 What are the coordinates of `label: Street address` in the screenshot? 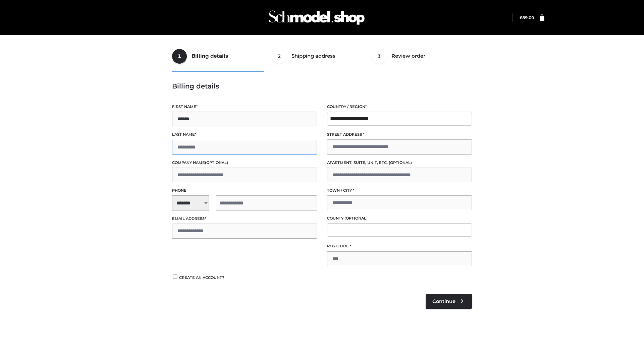 It's located at (399, 135).